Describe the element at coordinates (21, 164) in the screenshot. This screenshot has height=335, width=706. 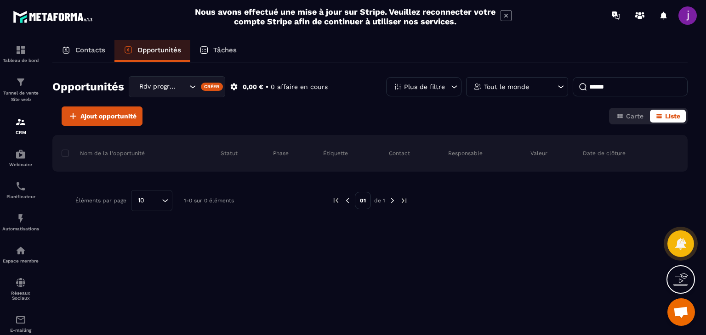
I see `p: Webinaire` at that location.